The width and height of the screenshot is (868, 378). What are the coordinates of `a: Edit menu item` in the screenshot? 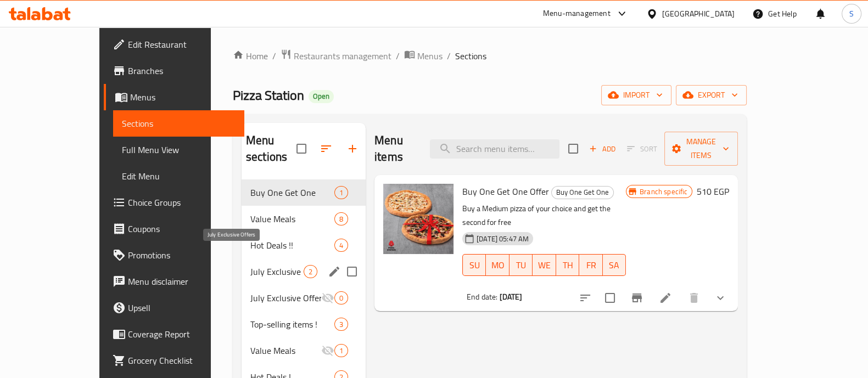 It's located at (665, 298).